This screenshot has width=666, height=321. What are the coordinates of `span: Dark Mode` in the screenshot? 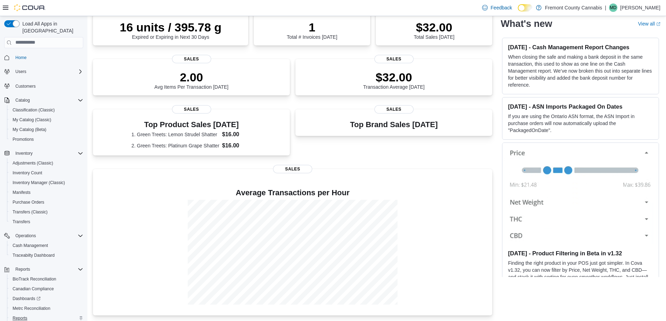 It's located at (518, 12).